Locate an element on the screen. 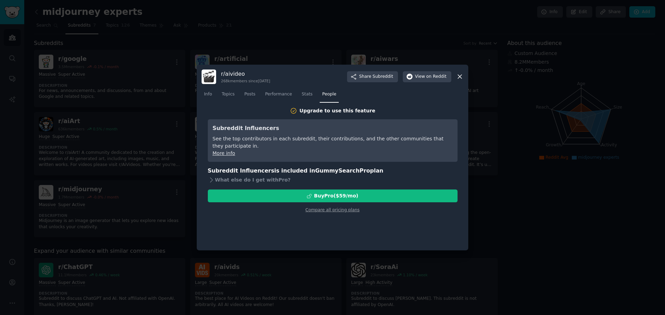  span: Stats is located at coordinates (307, 95).